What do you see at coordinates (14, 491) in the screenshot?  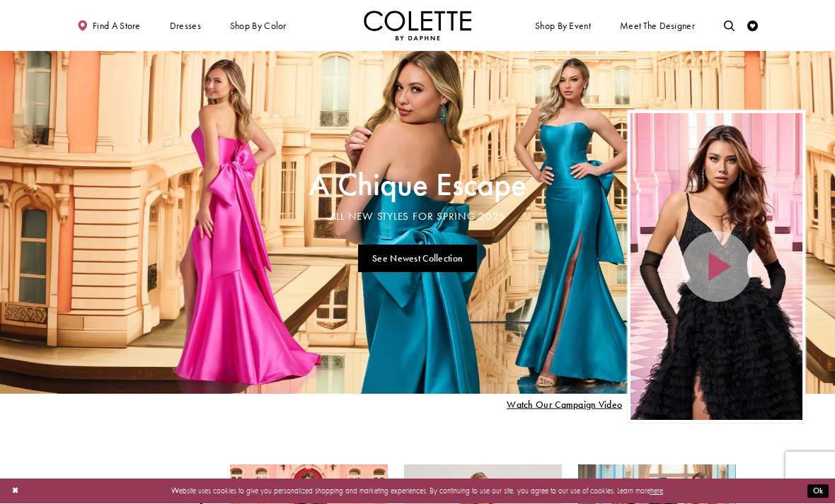 I see `button: Close Dialog` at bounding box center [14, 491].